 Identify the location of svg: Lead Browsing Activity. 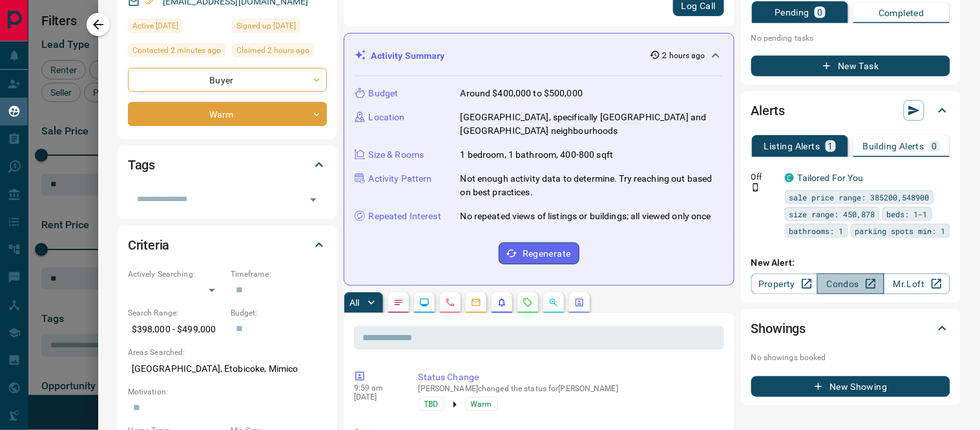
(424, 302).